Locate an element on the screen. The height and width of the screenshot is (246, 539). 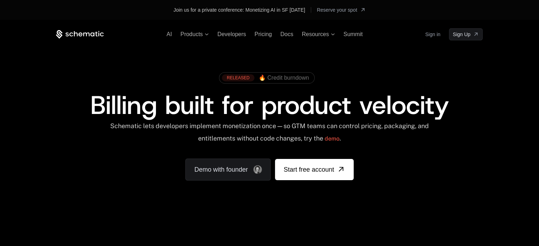
a: Developers is located at coordinates (231, 34).